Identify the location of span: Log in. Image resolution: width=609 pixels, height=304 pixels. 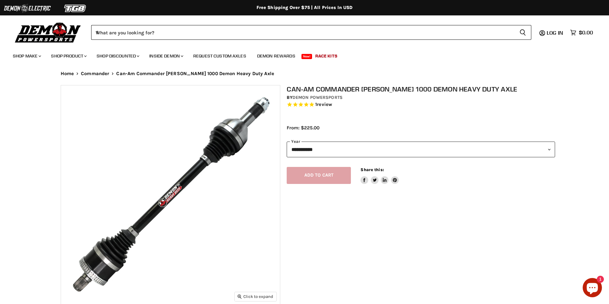
(555, 33).